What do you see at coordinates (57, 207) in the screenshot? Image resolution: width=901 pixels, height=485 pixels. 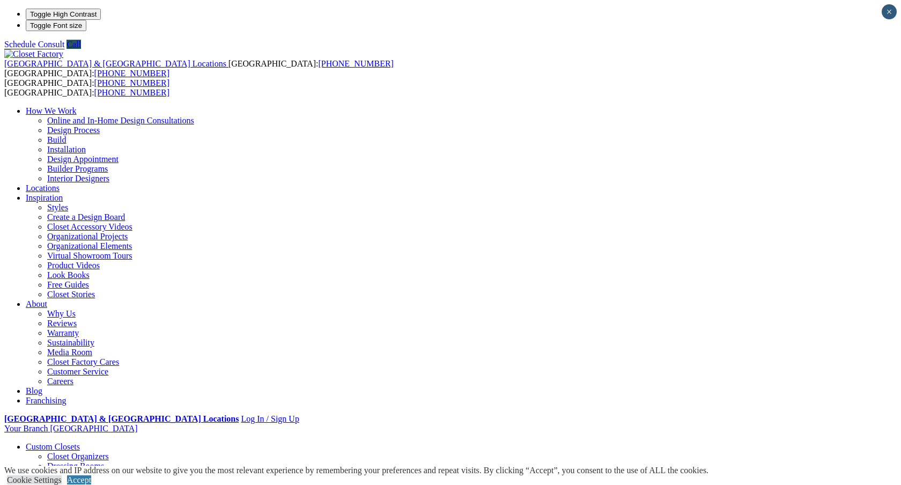 I see `a: Styles` at bounding box center [57, 207].